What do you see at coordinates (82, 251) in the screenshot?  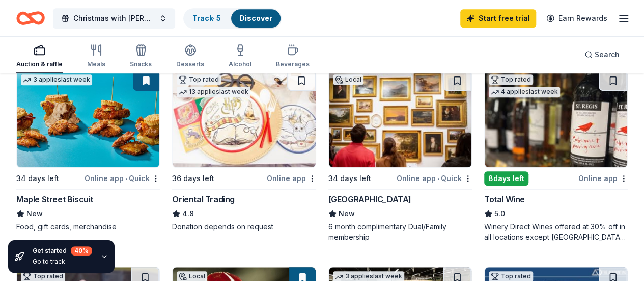 I see `div: 40 %` at bounding box center [82, 251].